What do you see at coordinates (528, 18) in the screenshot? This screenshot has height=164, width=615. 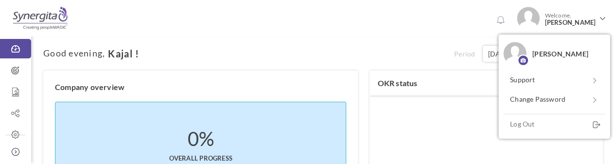 I see `img: Photo` at bounding box center [528, 18].